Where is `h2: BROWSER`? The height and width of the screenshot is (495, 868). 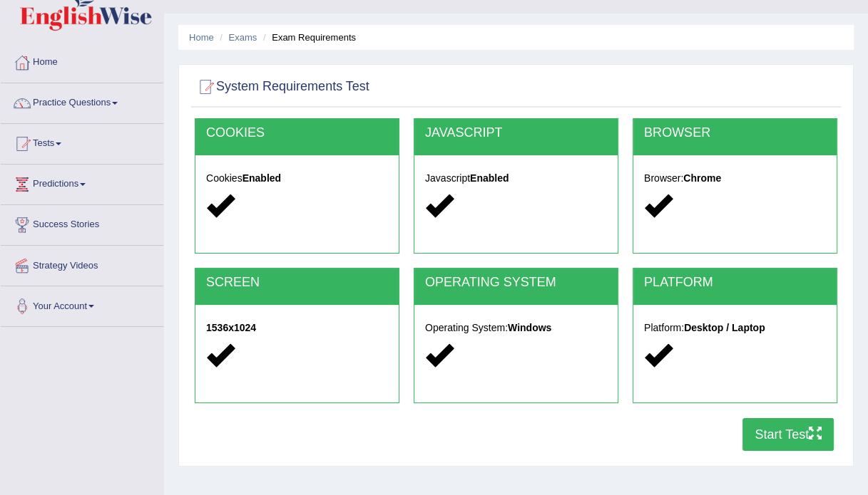 h2: BROWSER is located at coordinates (735, 133).